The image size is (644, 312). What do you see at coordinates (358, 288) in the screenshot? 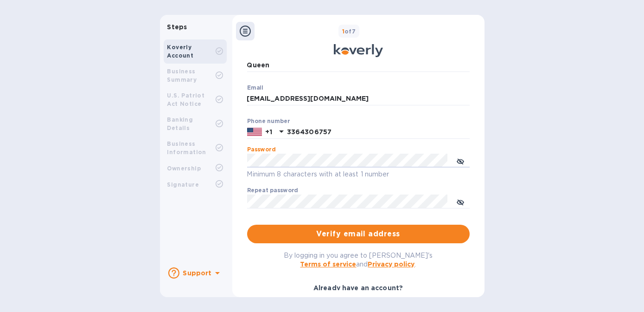
I see `b: Already have an account?` at bounding box center [358, 288].